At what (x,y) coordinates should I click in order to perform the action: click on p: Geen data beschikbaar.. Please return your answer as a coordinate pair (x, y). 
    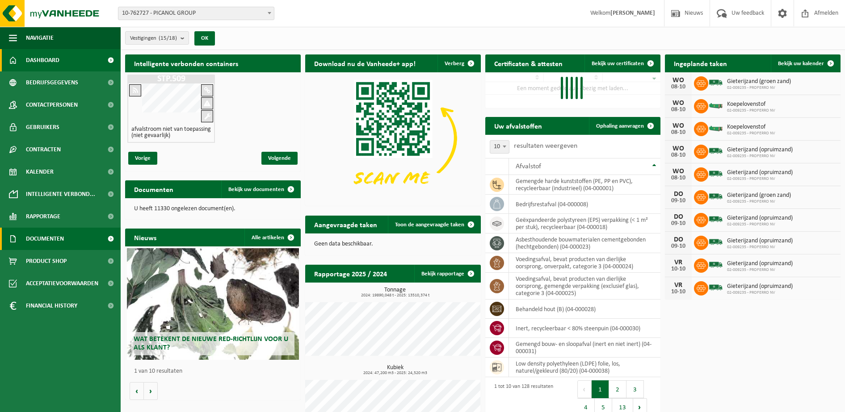
    Looking at the image, I should click on (393, 244).